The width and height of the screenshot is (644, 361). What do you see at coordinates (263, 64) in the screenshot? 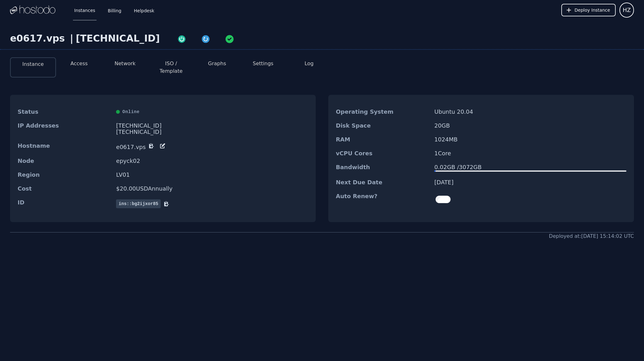
I see `button: Settings` at bounding box center [263, 64].